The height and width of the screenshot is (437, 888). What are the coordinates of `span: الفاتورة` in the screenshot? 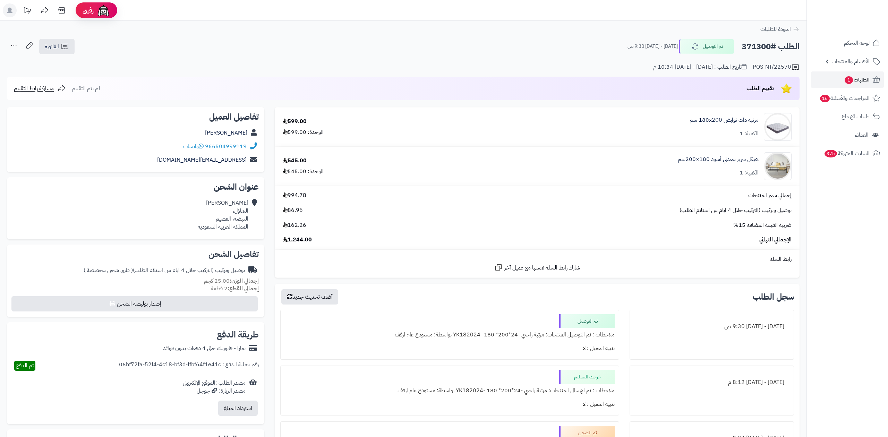 It's located at (52, 46).